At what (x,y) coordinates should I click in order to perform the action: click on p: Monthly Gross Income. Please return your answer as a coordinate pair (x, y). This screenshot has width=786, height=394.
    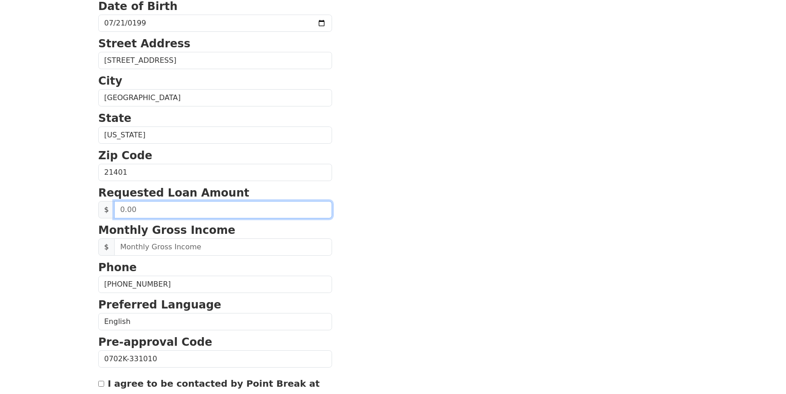
    Looking at the image, I should click on (215, 230).